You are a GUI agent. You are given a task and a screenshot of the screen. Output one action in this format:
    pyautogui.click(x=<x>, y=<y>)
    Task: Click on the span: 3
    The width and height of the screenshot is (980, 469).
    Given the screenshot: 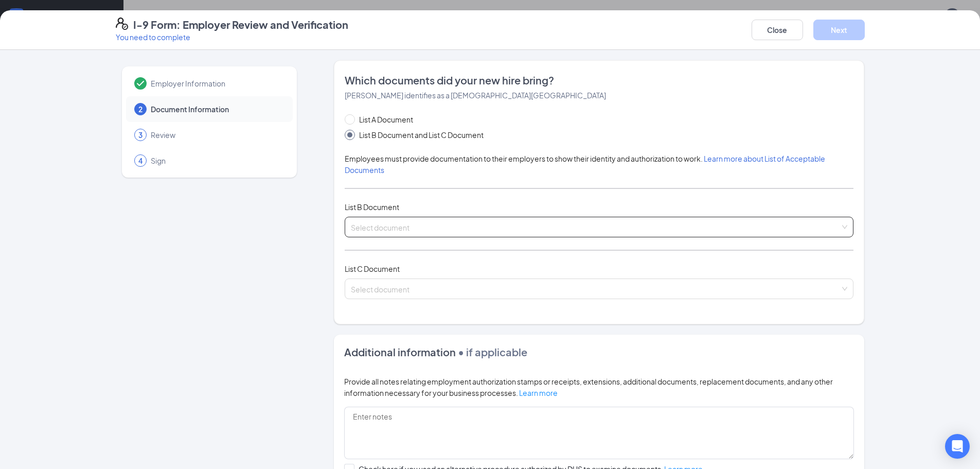 What is the action you would take?
    pyautogui.click(x=140, y=135)
    